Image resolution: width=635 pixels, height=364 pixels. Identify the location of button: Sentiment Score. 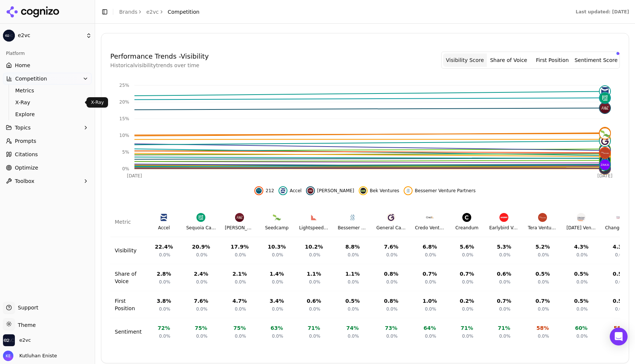
(596, 60).